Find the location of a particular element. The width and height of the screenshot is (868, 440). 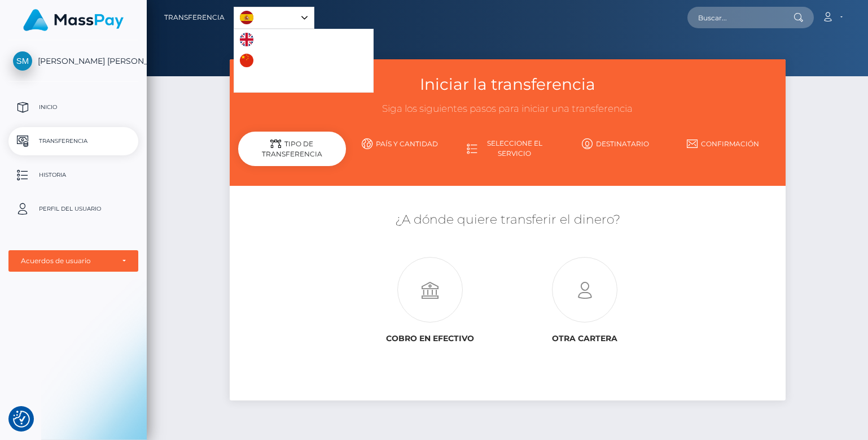

div: Tipo de transferencia is located at coordinates (292, 149).